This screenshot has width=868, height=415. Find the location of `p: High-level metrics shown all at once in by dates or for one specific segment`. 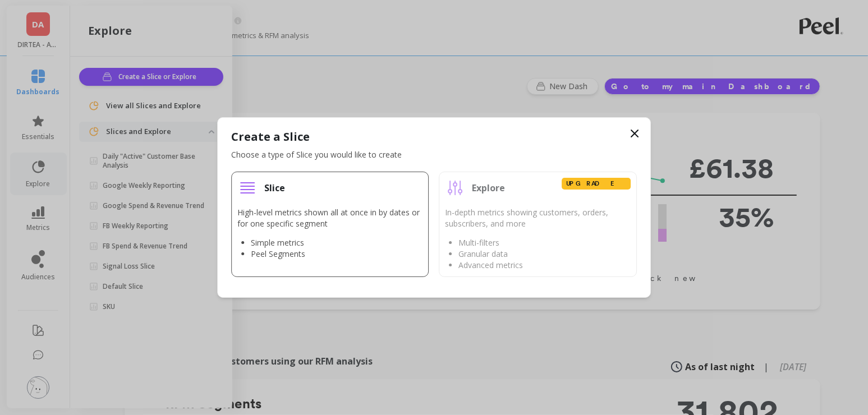

p: High-level metrics shown all at once in by dates or for one specific segment is located at coordinates (330, 218).